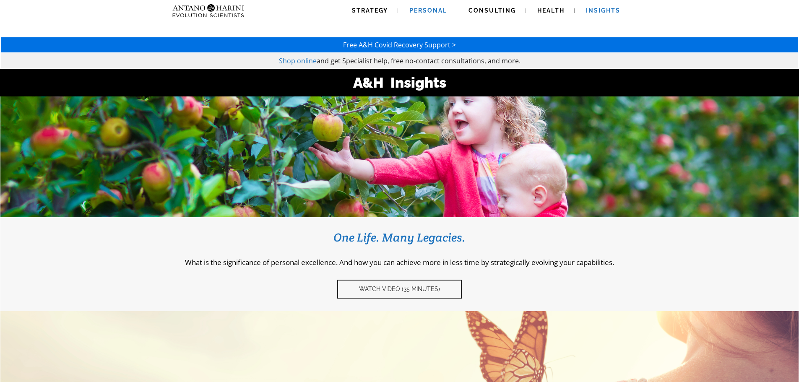 This screenshot has height=382, width=799. Describe the element at coordinates (399, 237) in the screenshot. I see `h3: One Life. Many Legacies.` at that location.